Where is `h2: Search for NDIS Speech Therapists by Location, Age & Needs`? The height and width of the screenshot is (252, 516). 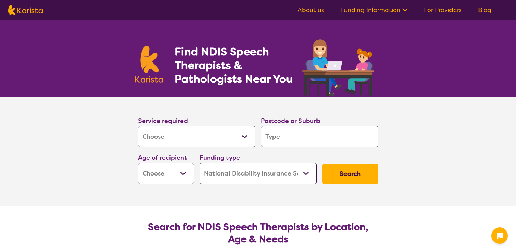
h2: Search for NDIS Speech Therapists by Location, Age & Needs is located at coordinates (258, 233).